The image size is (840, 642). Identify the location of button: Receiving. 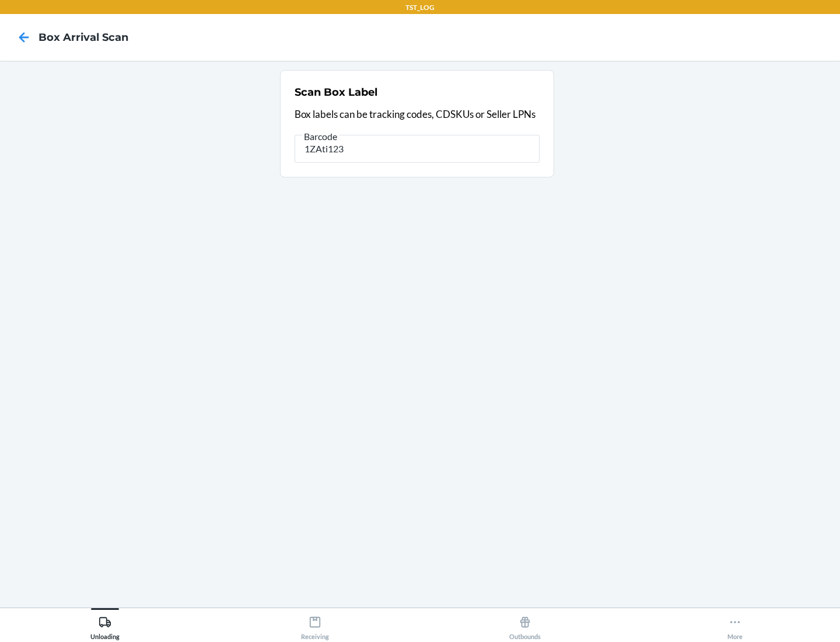
(315, 624).